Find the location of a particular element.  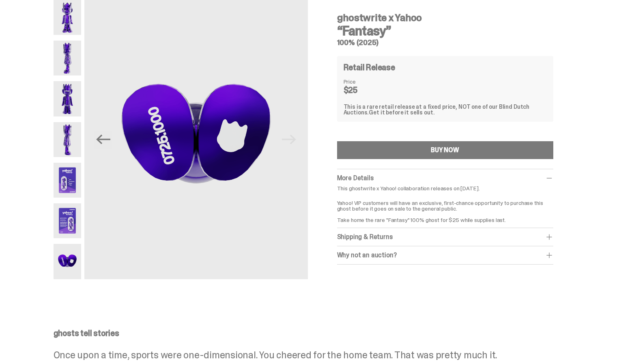

span: Get it before it sells out. is located at coordinates (402, 113).